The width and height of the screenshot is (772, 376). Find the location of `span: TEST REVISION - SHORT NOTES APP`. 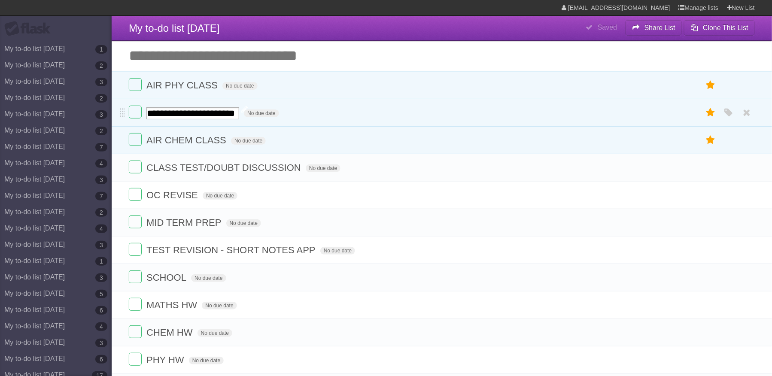

span: TEST REVISION - SHORT NOTES APP is located at coordinates (232, 250).